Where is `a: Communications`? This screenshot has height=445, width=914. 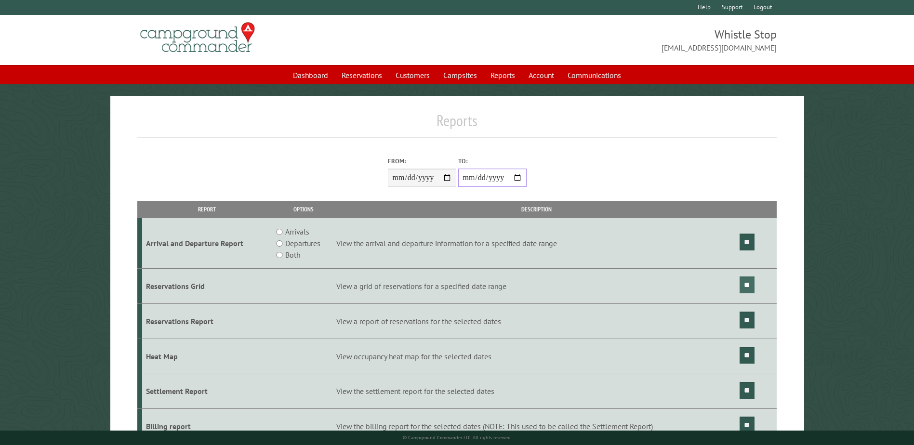 a: Communications is located at coordinates (594, 75).